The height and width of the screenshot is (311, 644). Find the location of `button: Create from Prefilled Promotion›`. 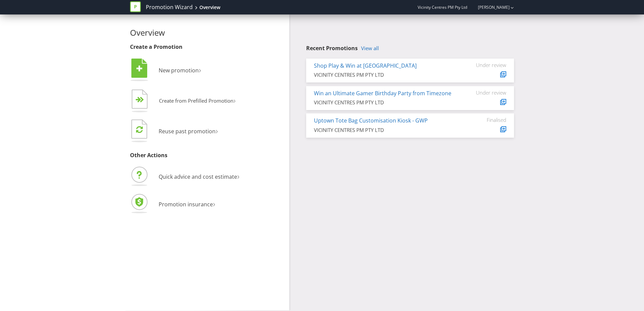

button: Create from Prefilled Promotion› is located at coordinates (183, 101).